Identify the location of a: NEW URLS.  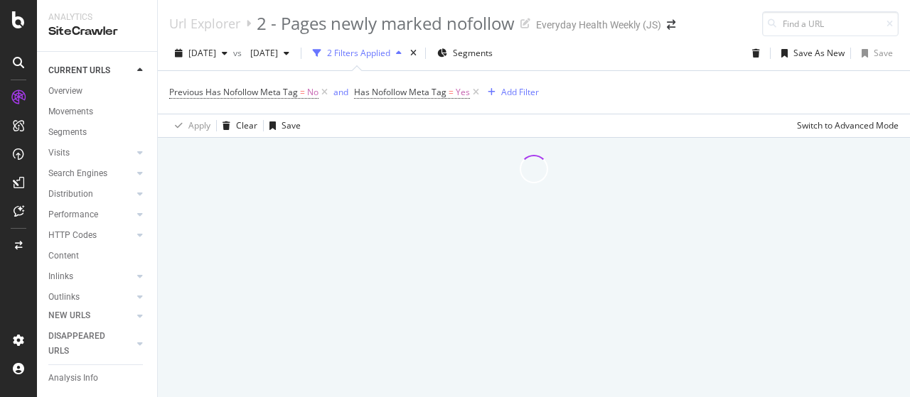
(90, 316).